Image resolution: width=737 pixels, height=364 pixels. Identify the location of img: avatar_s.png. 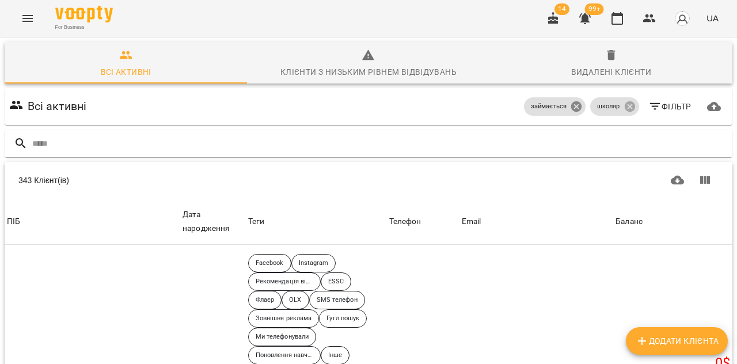
(683, 18).